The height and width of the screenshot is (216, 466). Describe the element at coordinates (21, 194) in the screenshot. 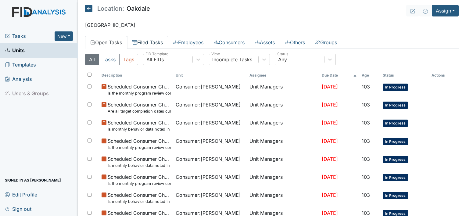

I see `span: Edit Profile` at that location.